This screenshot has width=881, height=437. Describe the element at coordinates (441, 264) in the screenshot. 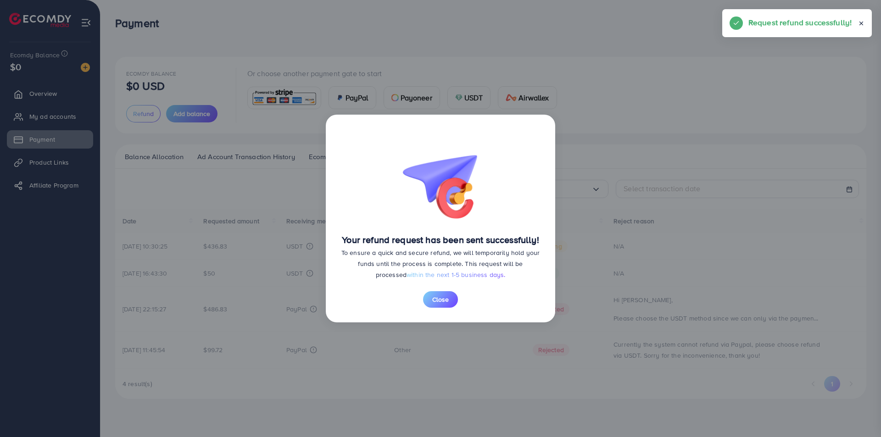

I see `p: To ensure a quick and secure refund, we will temporarily hold your funds until the process is com...` at that location.